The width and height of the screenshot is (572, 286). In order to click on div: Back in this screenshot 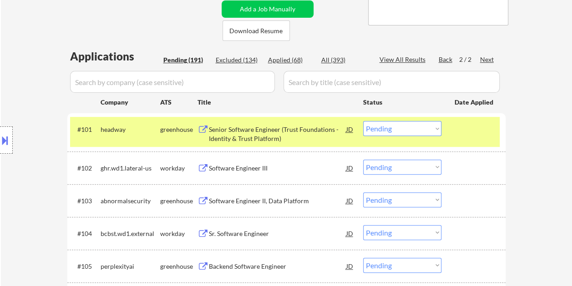, I will do `click(446, 60)`.